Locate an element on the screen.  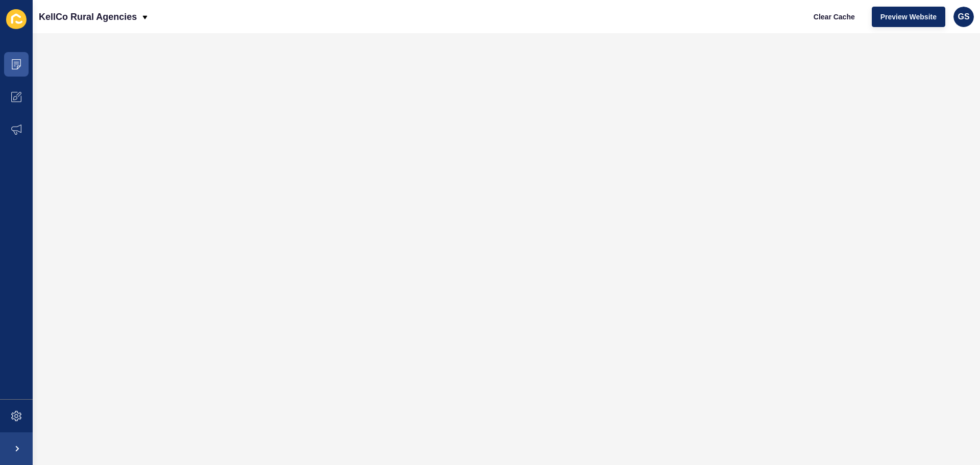
p: KellCo Rural Agencies is located at coordinates (88, 17).